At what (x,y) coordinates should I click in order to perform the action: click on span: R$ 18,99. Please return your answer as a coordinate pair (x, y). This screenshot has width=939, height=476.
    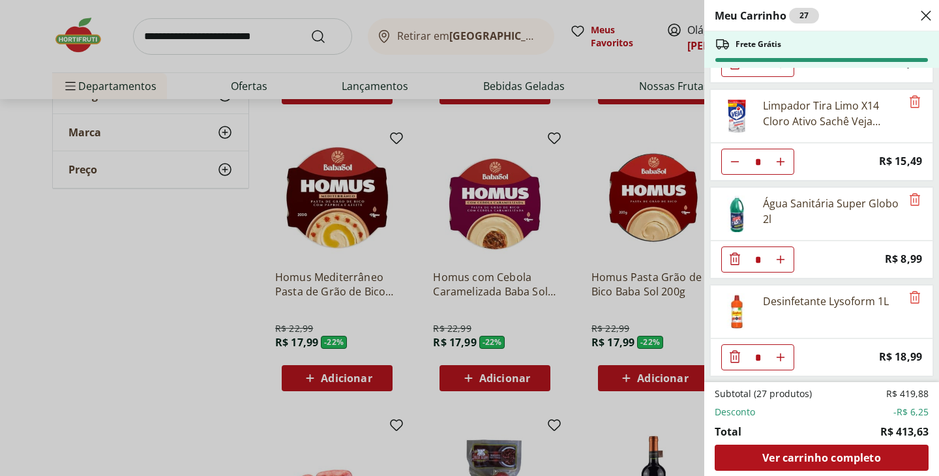
    Looking at the image, I should click on (901, 357).